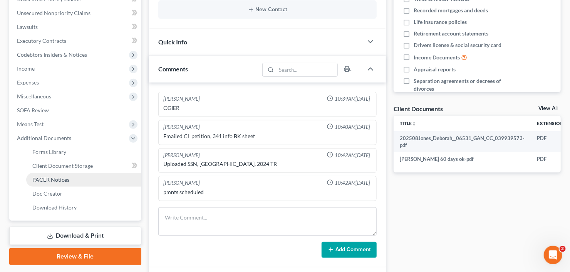 This screenshot has width=570, height=272. What do you see at coordinates (28, 82) in the screenshot?
I see `span: Expenses` at bounding box center [28, 82].